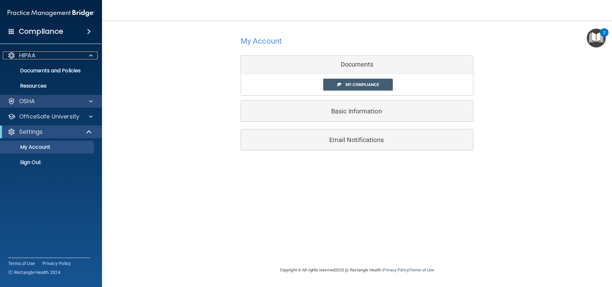  What do you see at coordinates (362, 85) in the screenshot?
I see `span: My Compliance` at bounding box center [362, 85].